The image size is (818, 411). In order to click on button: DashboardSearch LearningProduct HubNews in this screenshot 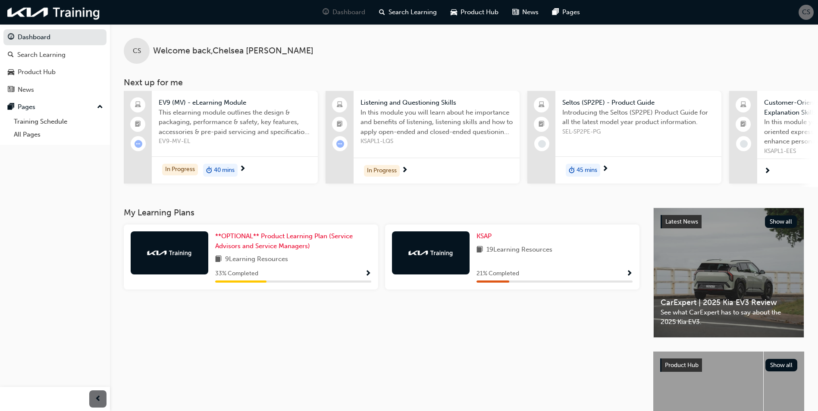, I will do `click(55, 63)`.